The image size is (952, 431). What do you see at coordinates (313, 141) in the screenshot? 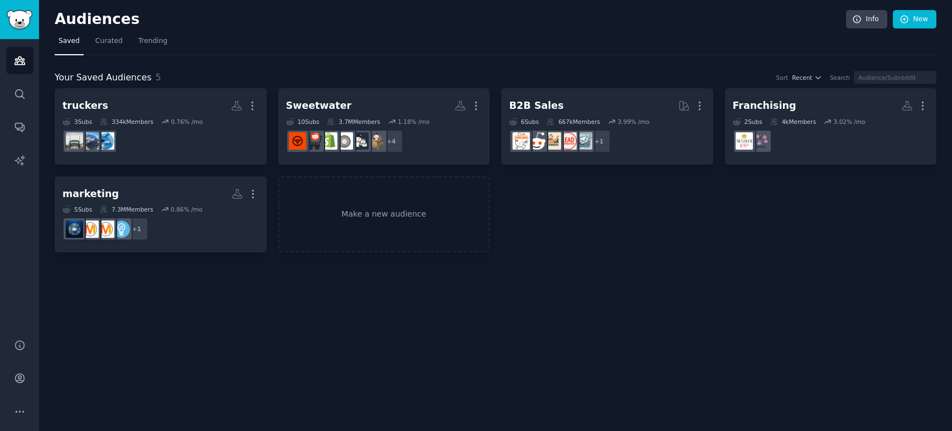
I see `img: ecommerce` at bounding box center [313, 141].